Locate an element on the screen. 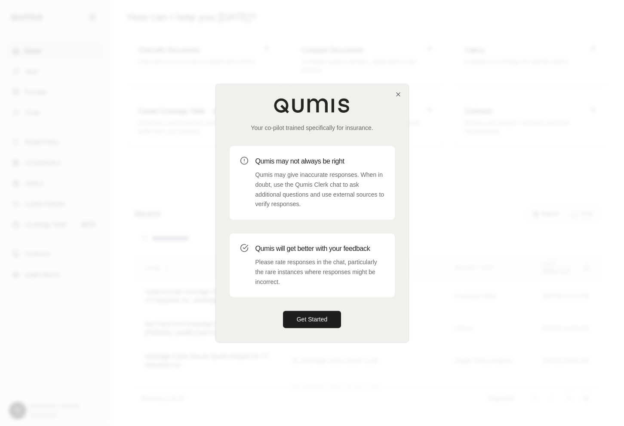 This screenshot has height=426, width=624. p: Qumis may give inaccurate responses. When in doubt, use the Qumis Clerk chat to ask additional qu... is located at coordinates (320, 189).